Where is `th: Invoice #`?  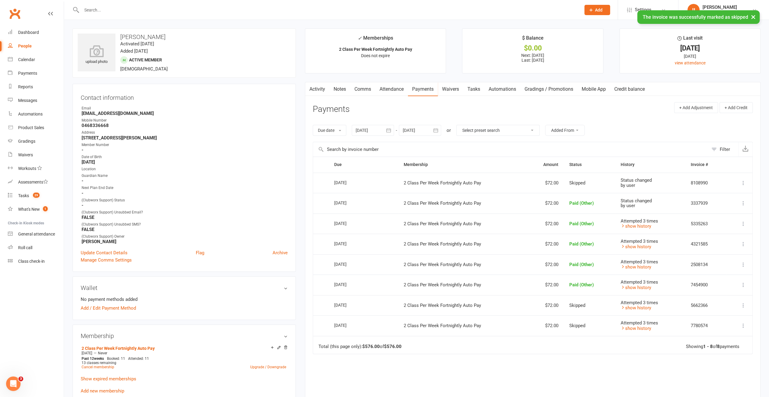
th: Invoice # is located at coordinates (705, 164).